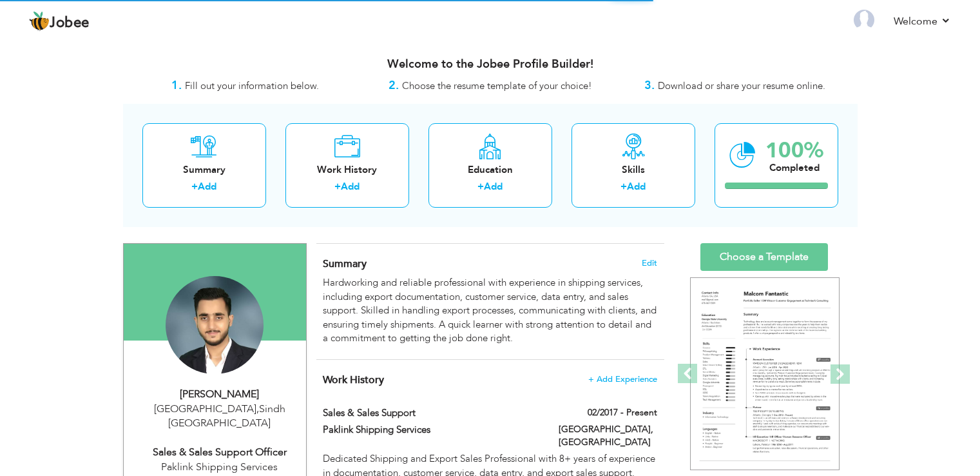 The height and width of the screenshot is (476, 980). I want to click on a: Choose a Template, so click(764, 257).